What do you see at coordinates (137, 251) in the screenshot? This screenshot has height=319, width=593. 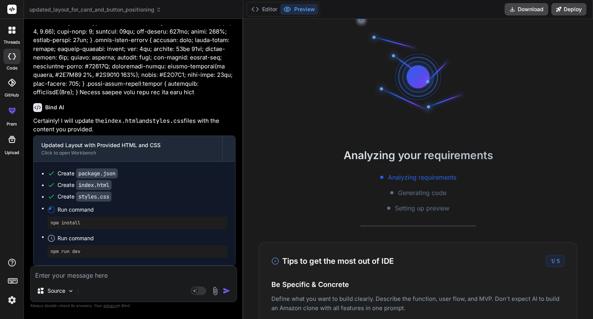 I see `pre: npm run dev` at bounding box center [137, 251].